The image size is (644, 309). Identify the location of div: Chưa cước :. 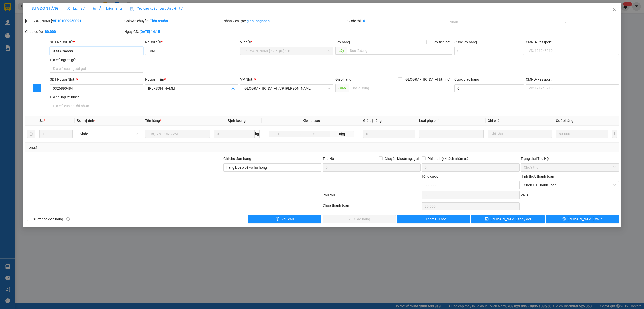
(74, 32).